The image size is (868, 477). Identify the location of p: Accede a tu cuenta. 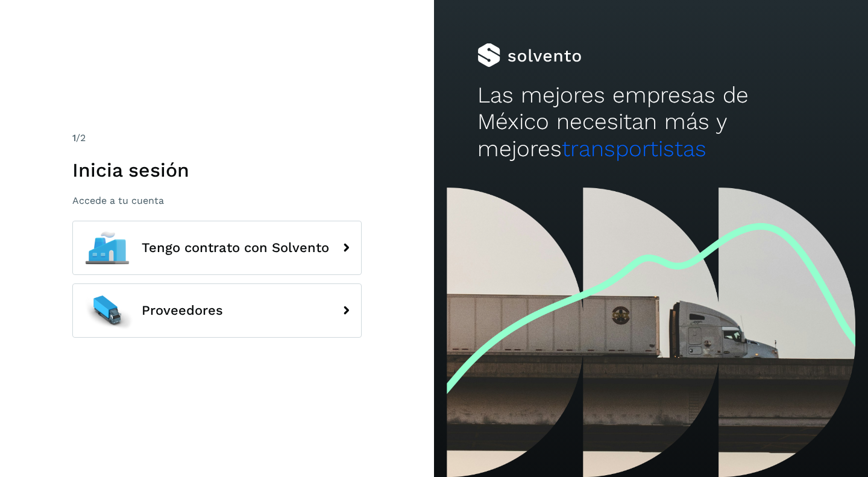
(217, 200).